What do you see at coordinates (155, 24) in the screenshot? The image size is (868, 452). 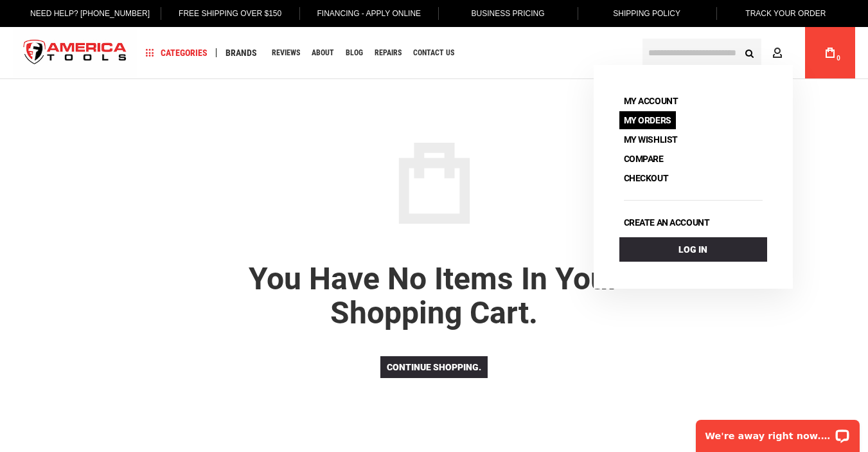 I see `button: Open LiveChat chat widget` at bounding box center [155, 24].